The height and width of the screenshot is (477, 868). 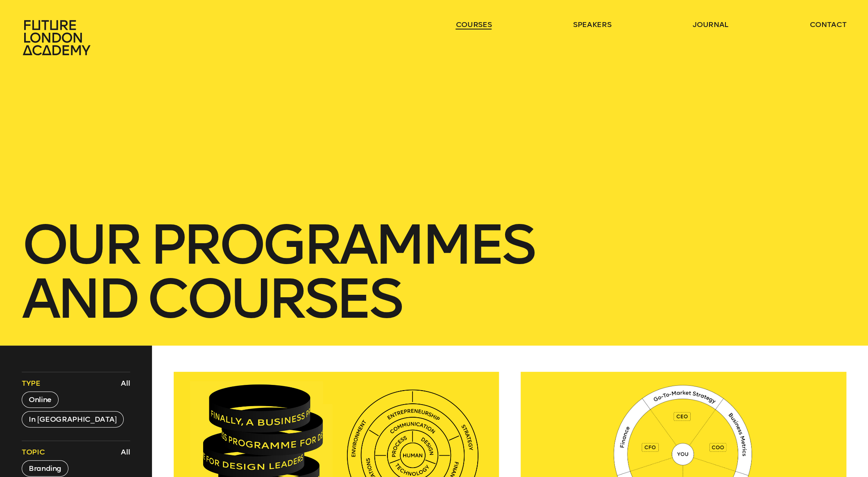 What do you see at coordinates (474, 25) in the screenshot?
I see `a: courses` at bounding box center [474, 25].